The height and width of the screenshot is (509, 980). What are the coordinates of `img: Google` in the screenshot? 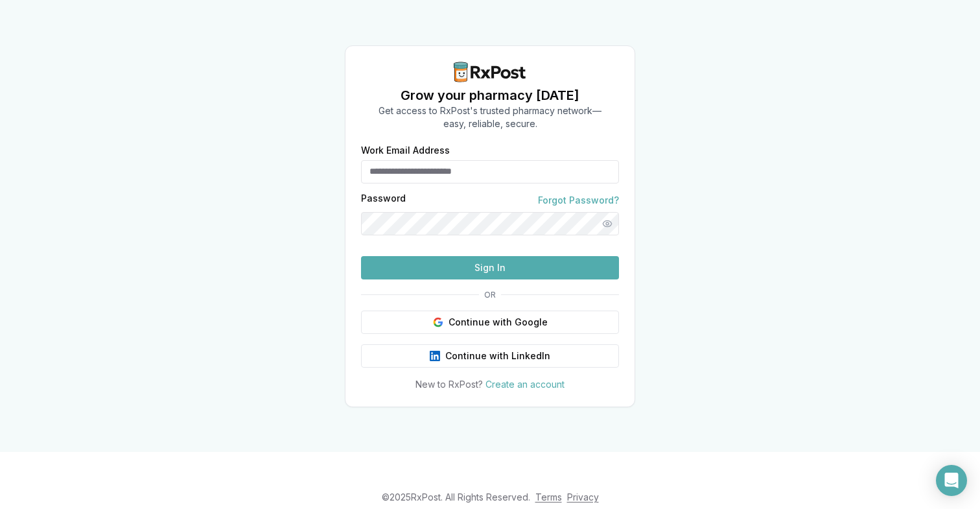 It's located at (438, 322).